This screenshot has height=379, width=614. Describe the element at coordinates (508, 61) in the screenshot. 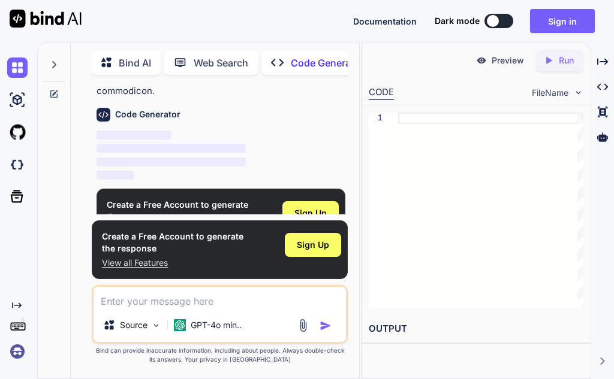

I see `p: Preview` at that location.